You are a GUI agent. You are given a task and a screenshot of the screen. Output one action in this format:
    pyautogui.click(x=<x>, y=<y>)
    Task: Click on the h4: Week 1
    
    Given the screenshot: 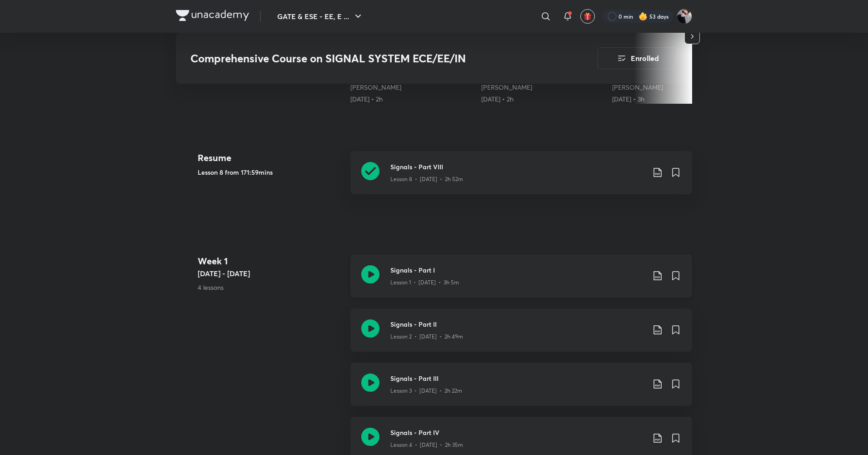 What is the action you would take?
    pyautogui.click(x=270, y=261)
    